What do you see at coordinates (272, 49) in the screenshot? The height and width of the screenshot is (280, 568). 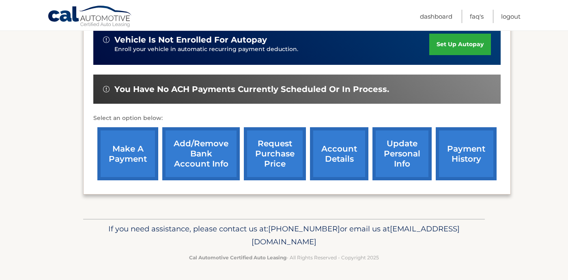 I see `p: Enroll your vehicle in automatic recurring payment deduction.` at bounding box center [272, 49].